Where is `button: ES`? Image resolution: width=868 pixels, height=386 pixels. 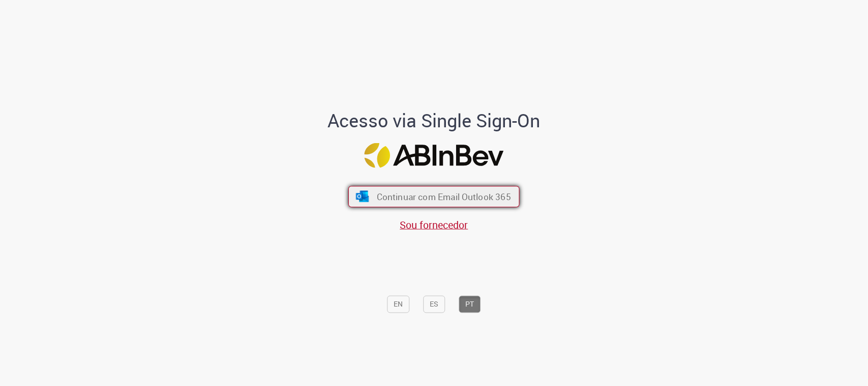
button: ES is located at coordinates (434, 304).